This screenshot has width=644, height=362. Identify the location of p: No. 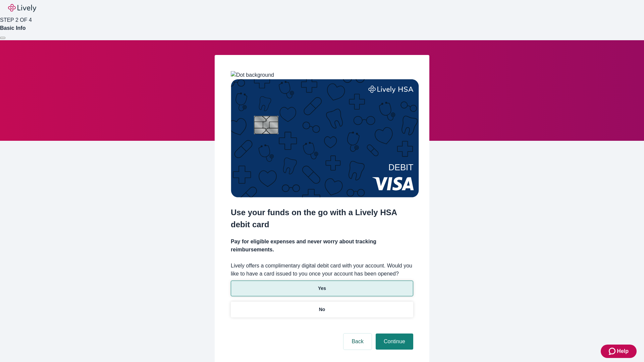
(322, 309).